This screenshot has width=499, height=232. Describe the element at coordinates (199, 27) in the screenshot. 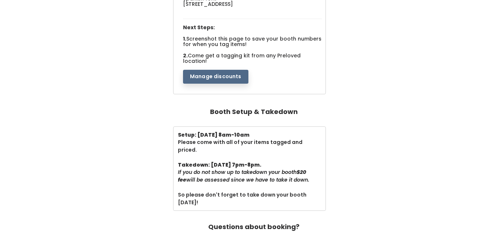

I see `span: Next Steps:` at that location.